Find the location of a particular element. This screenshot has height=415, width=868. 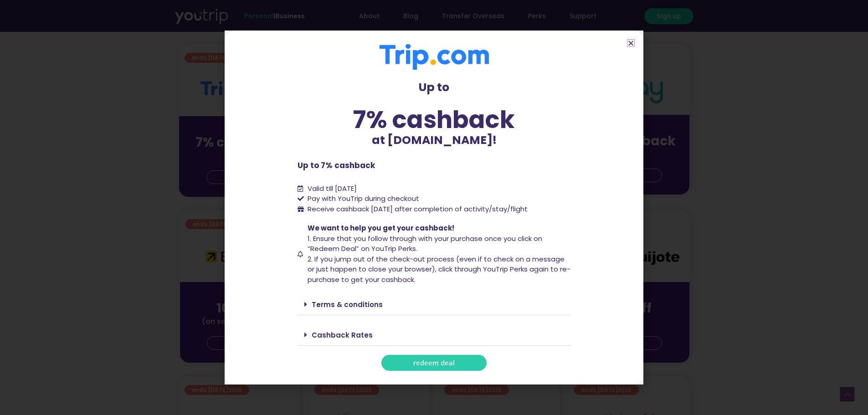

span: redeem deal is located at coordinates (434, 362).